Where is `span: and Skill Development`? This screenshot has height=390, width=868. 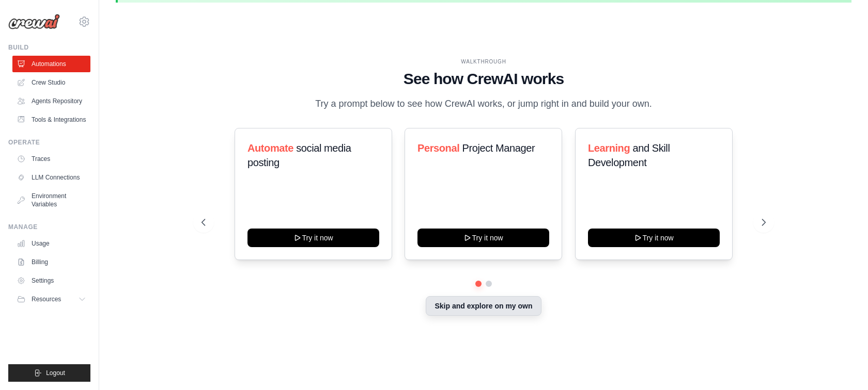 span: and Skill Development is located at coordinates (629, 156).